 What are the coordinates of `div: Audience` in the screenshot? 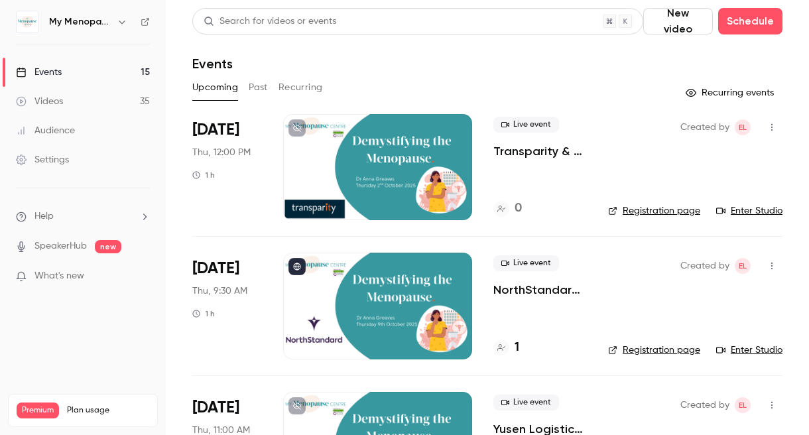 It's located at (45, 131).